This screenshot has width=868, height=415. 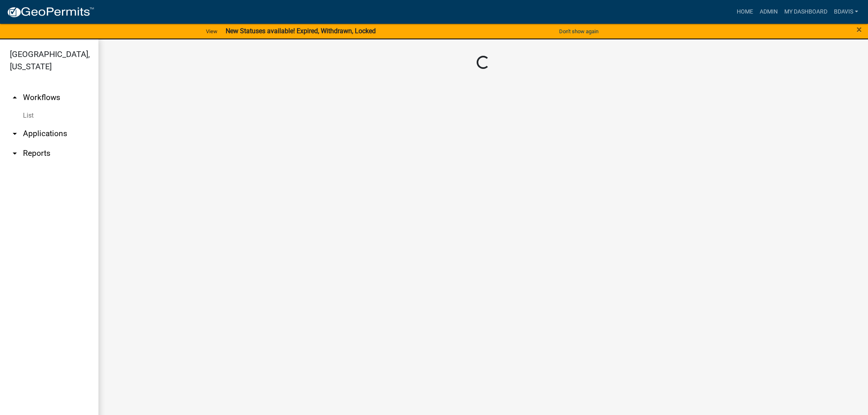 I want to click on button: Don't show again, so click(x=579, y=31).